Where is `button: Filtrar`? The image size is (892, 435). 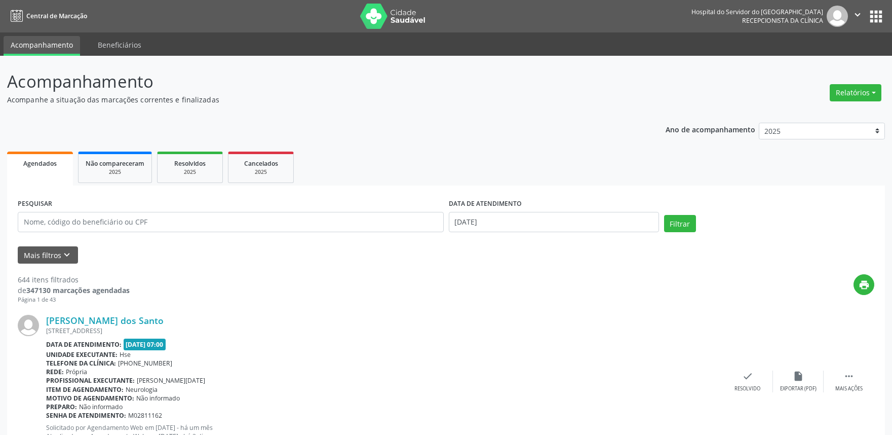 button: Filtrar is located at coordinates (680, 223).